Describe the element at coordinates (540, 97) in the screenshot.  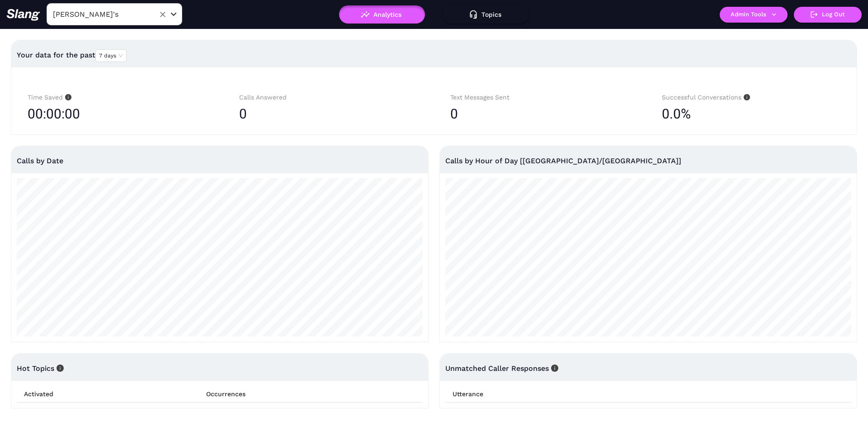
I see `div: Text Messages Sent` at that location.